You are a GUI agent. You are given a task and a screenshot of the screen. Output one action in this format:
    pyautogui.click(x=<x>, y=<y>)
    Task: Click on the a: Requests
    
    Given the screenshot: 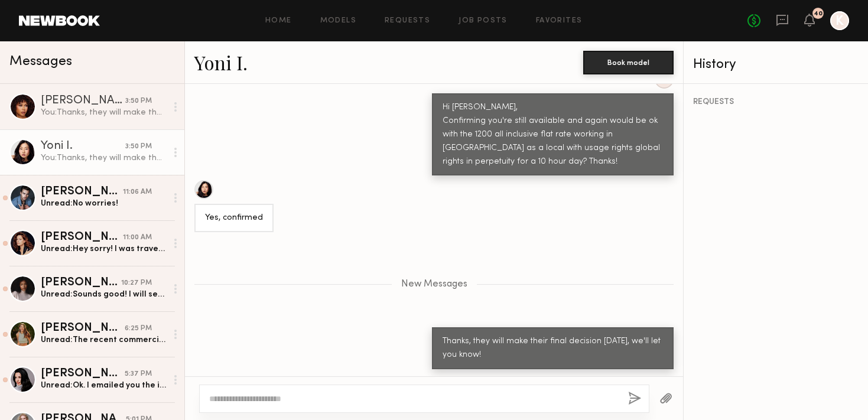 What is the action you would take?
    pyautogui.click(x=407, y=21)
    